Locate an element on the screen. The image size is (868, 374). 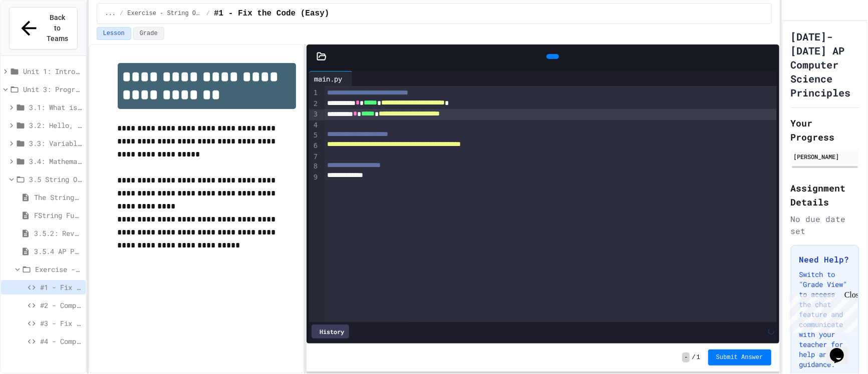
div: 3 is located at coordinates (314, 115).